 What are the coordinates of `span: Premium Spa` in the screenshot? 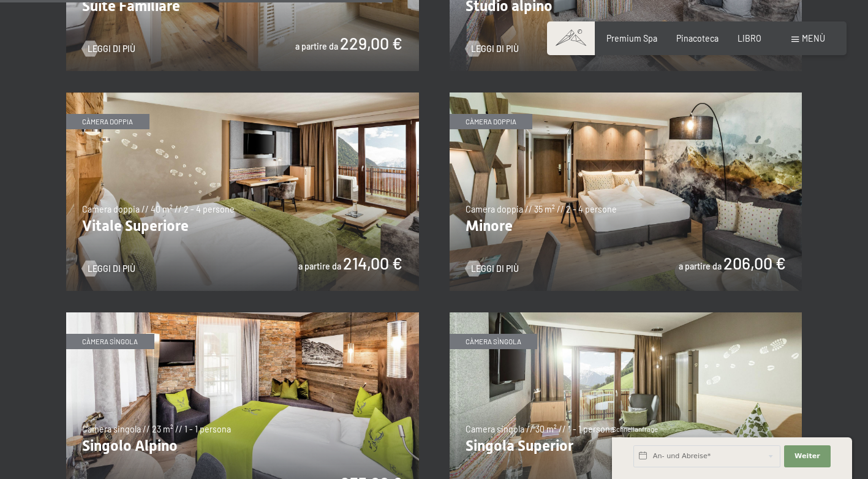 It's located at (631, 38).